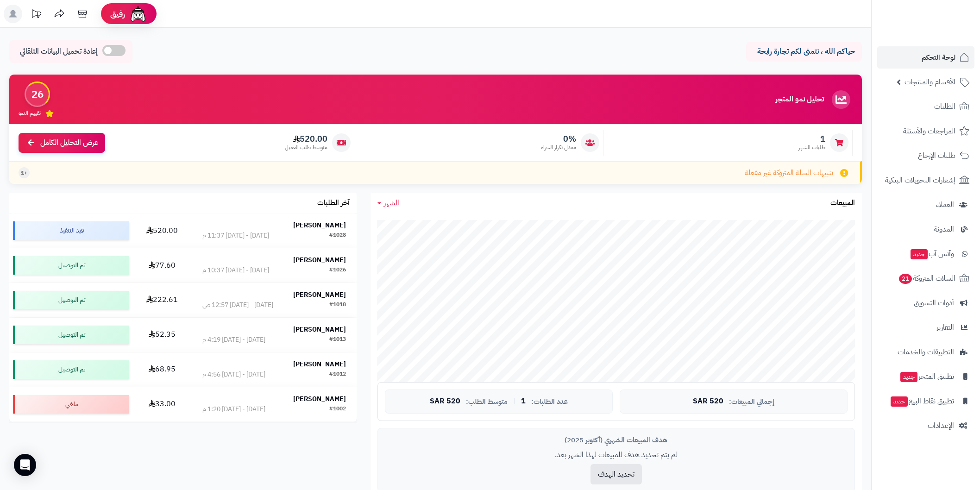 The image size is (980, 490). Describe the element at coordinates (616, 455) in the screenshot. I see `p: لم يتم تحديد هدف للمبيعات لهذا الشهر بعد.` at that location.